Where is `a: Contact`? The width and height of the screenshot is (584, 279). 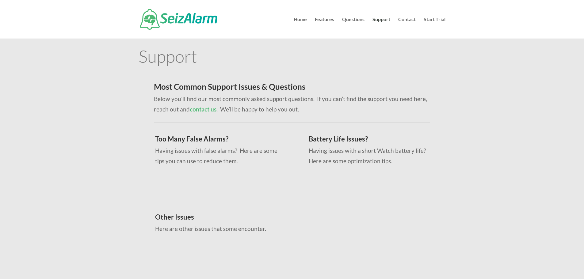 a: Contact is located at coordinates (407, 28).